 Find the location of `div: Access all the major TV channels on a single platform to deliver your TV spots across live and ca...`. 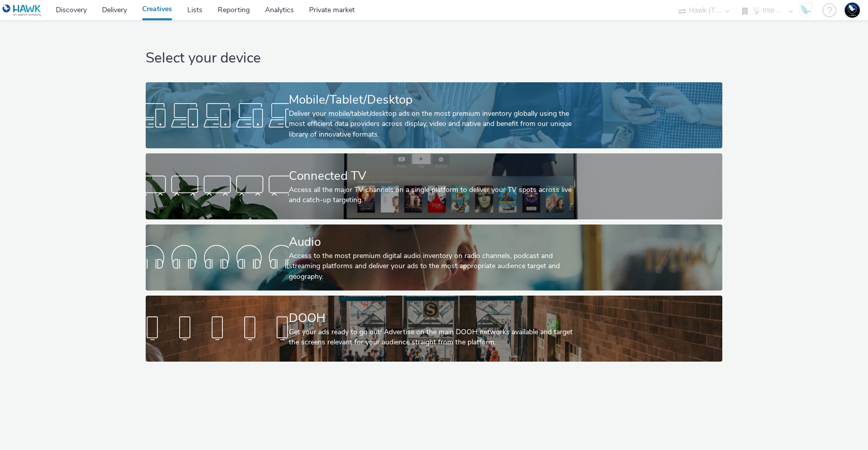

div: Access all the major TV channels on a single platform to deliver your TV spots across live and ca... is located at coordinates (432, 195).